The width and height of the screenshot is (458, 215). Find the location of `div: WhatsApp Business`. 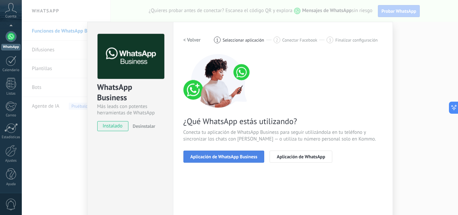

div: WhatsApp Business is located at coordinates (130, 92).